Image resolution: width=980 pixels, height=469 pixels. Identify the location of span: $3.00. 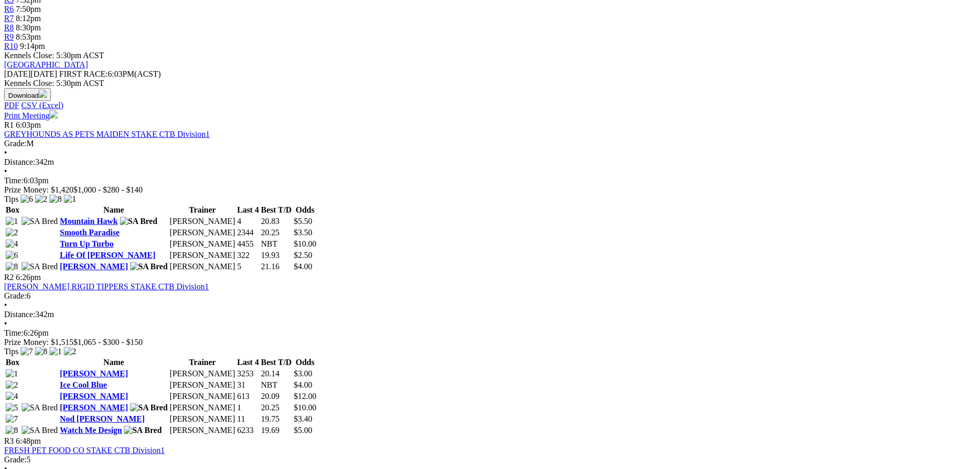
(303, 373).